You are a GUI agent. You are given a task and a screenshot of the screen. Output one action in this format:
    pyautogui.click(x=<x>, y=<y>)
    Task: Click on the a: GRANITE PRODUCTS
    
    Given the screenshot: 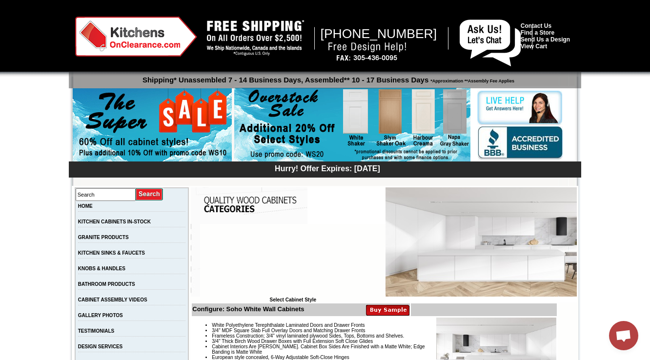 What is the action you would take?
    pyautogui.click(x=103, y=237)
    